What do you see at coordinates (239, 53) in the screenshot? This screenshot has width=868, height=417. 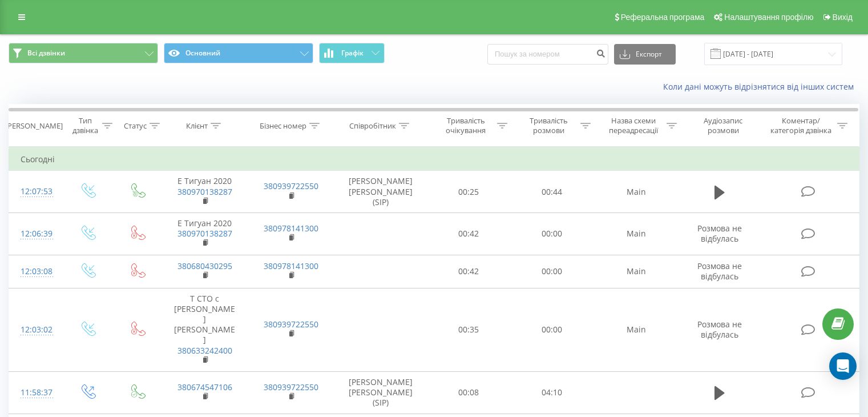 I see `button: Основний` at bounding box center [239, 53].